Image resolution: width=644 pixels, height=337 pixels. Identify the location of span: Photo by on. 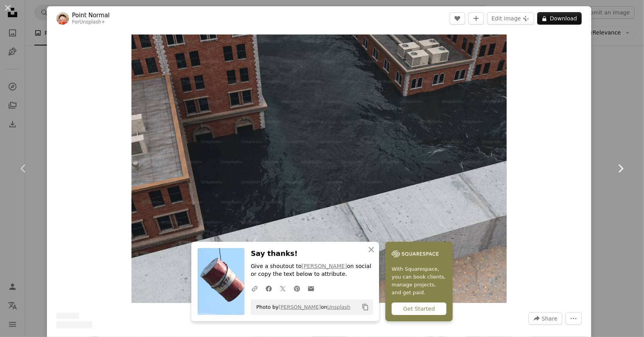
(301, 307).